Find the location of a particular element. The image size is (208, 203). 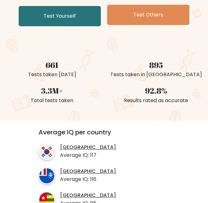

div: 3.3M+ is located at coordinates (52, 90).